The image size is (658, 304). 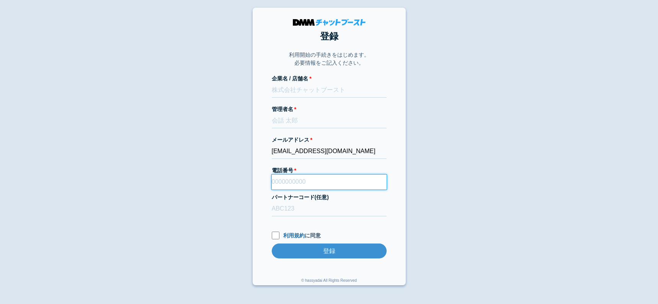 I want to click on input: xxx@cb.com, so click(x=329, y=151).